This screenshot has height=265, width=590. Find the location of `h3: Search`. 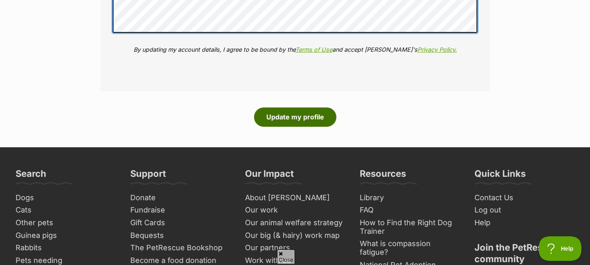

h3: Search is located at coordinates (31, 176).